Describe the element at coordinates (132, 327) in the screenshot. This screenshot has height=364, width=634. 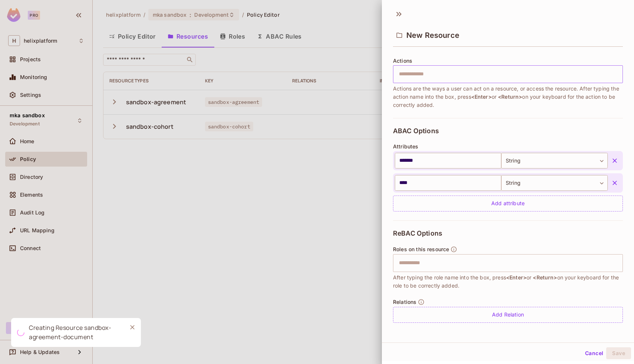
I see `button: Close` at that location.